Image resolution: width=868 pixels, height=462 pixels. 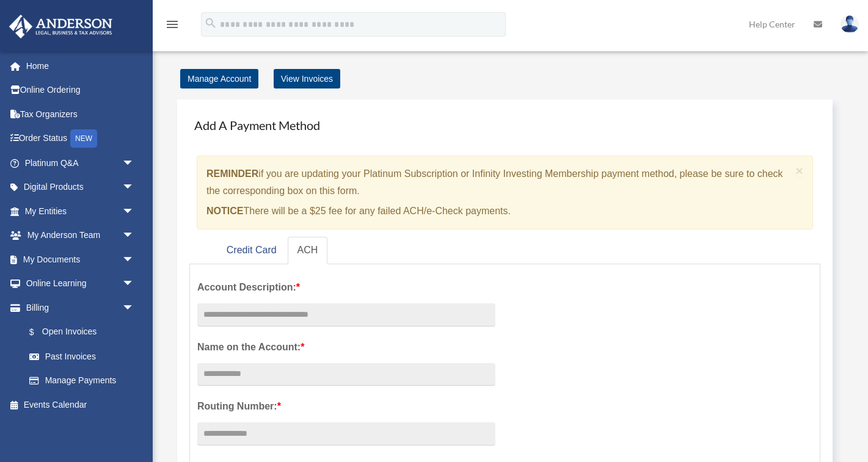 What do you see at coordinates (85, 332) in the screenshot?
I see `a: $Open Invoices` at bounding box center [85, 332].